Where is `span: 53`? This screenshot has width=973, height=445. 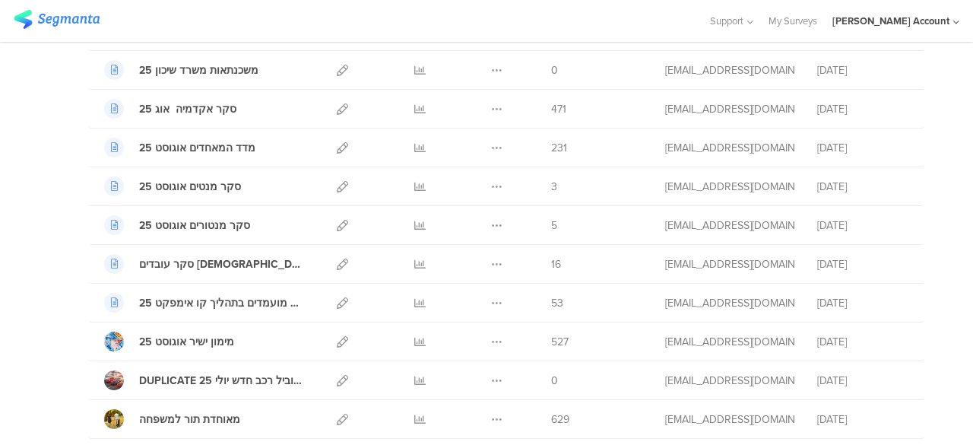
span: 53 is located at coordinates (557, 303).